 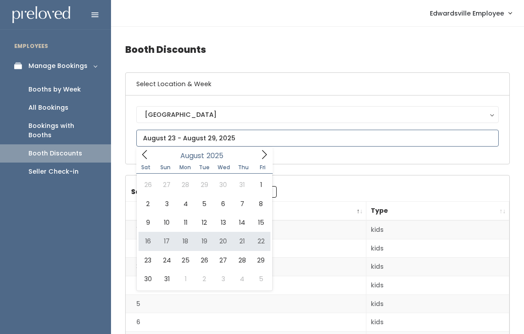 What do you see at coordinates (148, 204) in the screenshot?
I see `span: August 2, 2025` at bounding box center [148, 204].